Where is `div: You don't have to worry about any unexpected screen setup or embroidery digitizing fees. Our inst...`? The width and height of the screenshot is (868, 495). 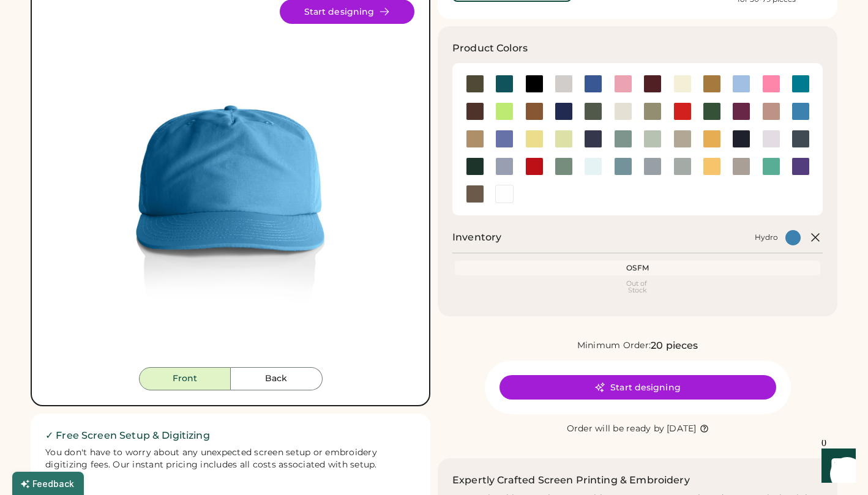
div: You don't have to worry about any unexpected screen setup or embroidery digitizing fees. Our inst... is located at coordinates (230, 459).